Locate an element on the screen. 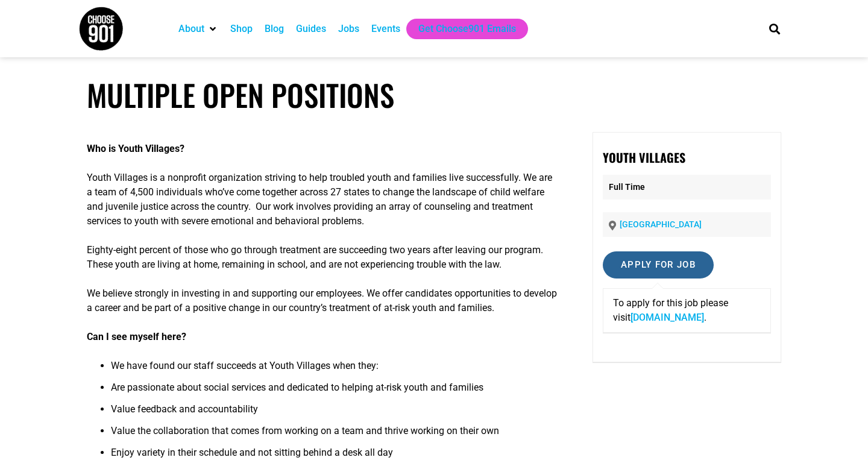 The image size is (868, 469). a: Jobs is located at coordinates (349, 29).